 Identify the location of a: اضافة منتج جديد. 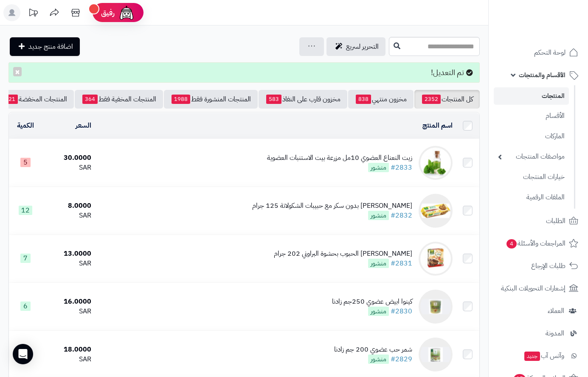
(45, 47).